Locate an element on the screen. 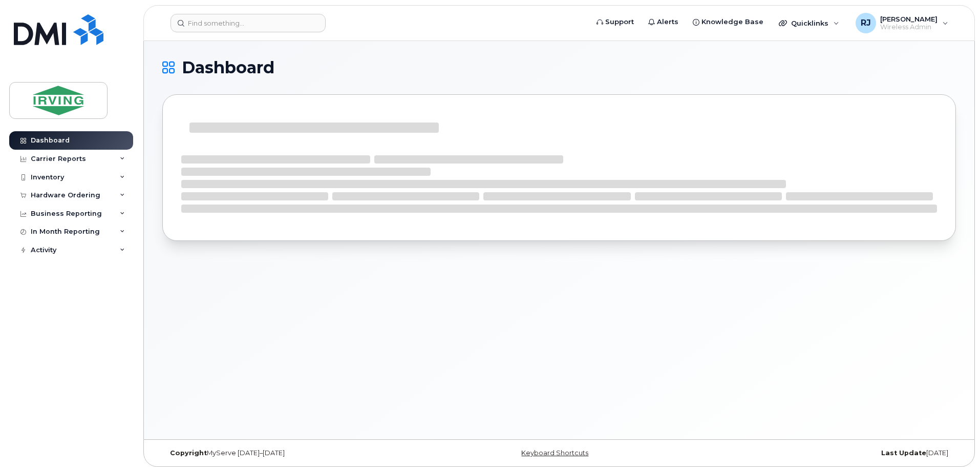  a: Keyboard Shortcuts is located at coordinates (555, 453).